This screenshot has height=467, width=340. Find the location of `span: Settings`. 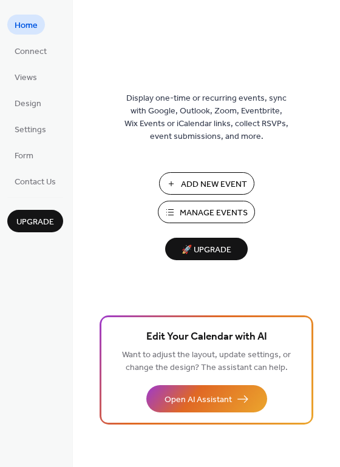

span: Settings is located at coordinates (30, 130).